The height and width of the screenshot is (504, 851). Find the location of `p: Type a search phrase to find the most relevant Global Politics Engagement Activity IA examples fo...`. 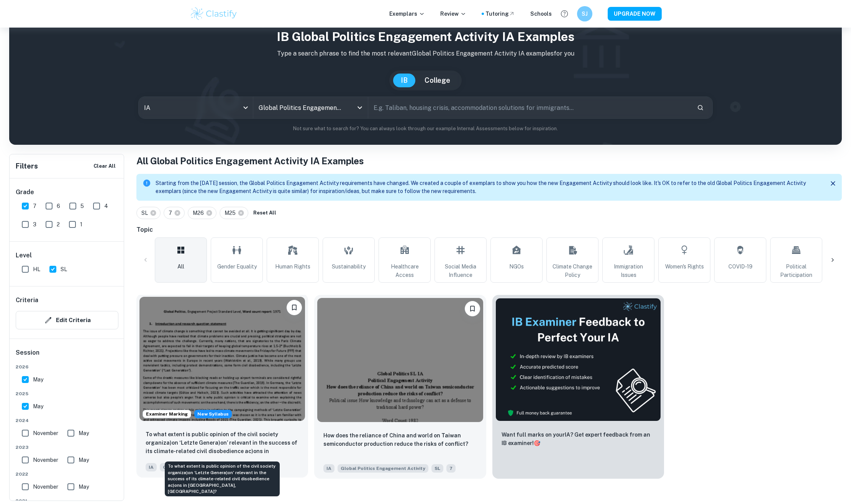

p: Type a search phrase to find the most relevant Global Politics Engagement Activity IA examples fo... is located at coordinates (426, 54).